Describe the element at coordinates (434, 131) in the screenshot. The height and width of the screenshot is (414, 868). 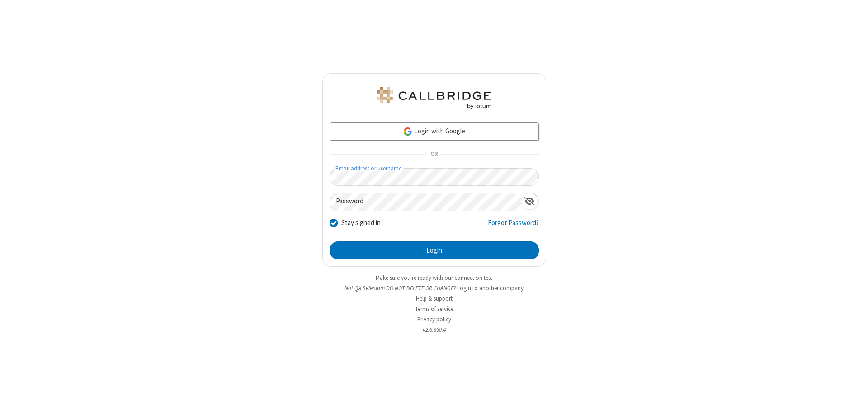
I see `a: Login with Google` at that location.